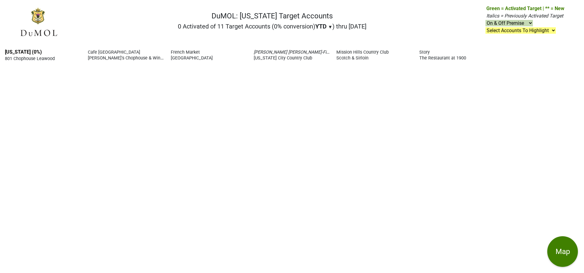 This screenshot has width=584, height=273. Describe the element at coordinates (363, 52) in the screenshot. I see `span: Mission Hills Country Club` at that location.